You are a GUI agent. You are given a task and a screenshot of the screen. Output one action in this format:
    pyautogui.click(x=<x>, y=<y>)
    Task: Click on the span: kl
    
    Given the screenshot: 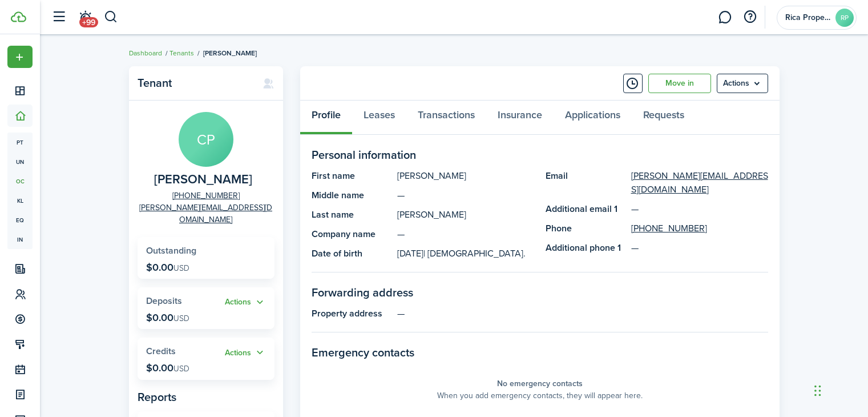 What is the action you would take?
    pyautogui.click(x=20, y=200)
    